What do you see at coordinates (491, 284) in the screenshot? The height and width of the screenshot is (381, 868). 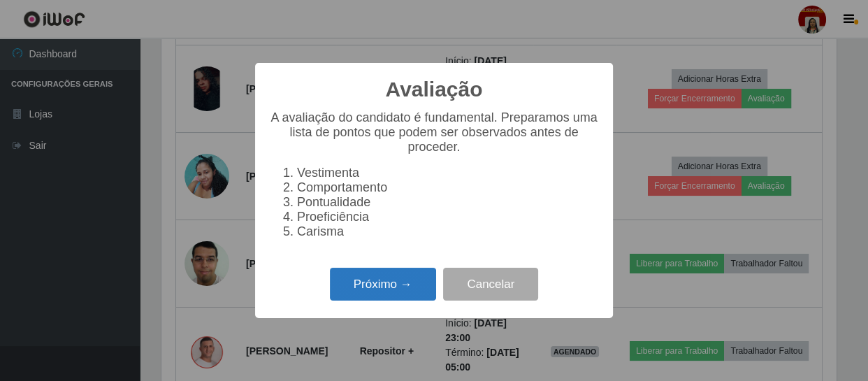 I see `button: Cancelar` at bounding box center [491, 284].